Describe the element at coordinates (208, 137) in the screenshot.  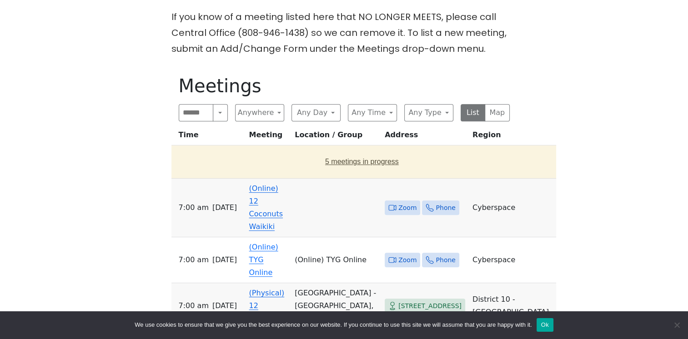
I see `th: Time` at that location.